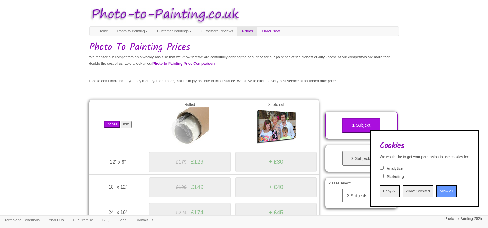 Image resolution: width=488 pixels, height=228 pixels. I want to click on a: Our Promise, so click(83, 220).